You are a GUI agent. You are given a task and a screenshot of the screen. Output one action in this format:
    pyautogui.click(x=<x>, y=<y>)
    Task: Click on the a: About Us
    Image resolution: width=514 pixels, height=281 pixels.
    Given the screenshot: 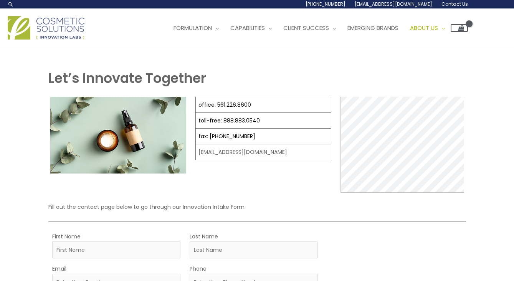 What is the action you would take?
    pyautogui.click(x=427, y=28)
    